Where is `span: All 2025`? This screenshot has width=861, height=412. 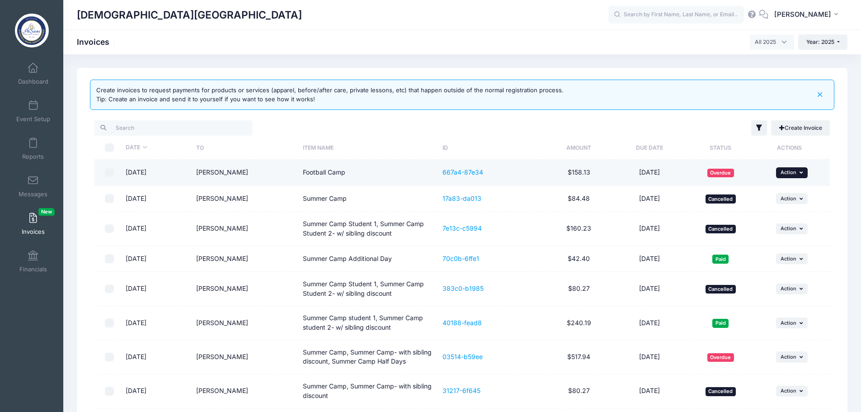 span: All 2025 is located at coordinates (772, 42).